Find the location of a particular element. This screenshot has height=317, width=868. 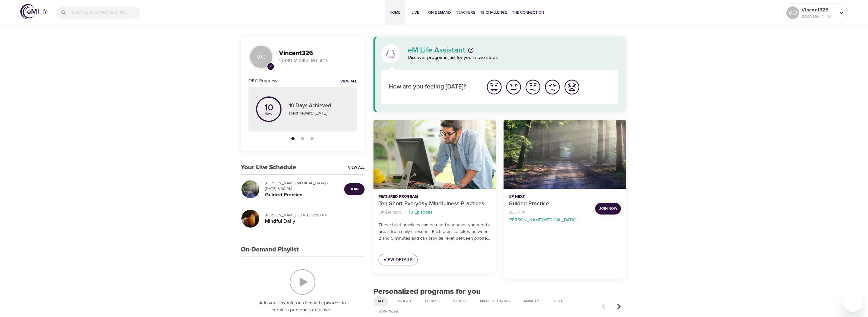

button: Ten Short Everyday Mindfulness Practices is located at coordinates (434, 154).